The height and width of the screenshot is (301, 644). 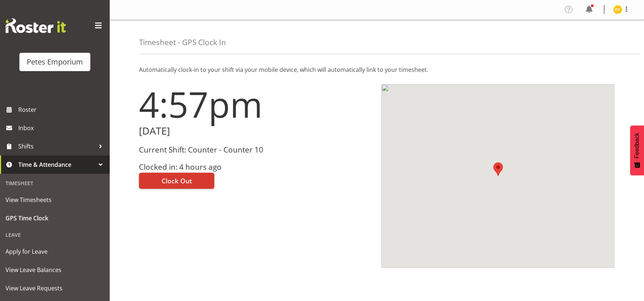 I want to click on span: View Leave Requests, so click(x=55, y=288).